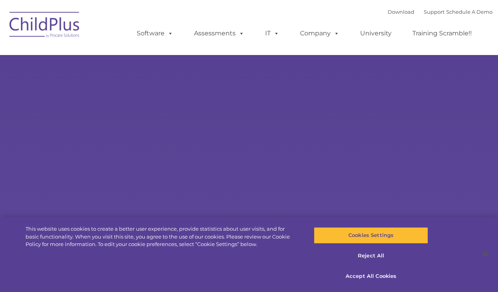  I want to click on button: Cookies Settings, so click(371, 235).